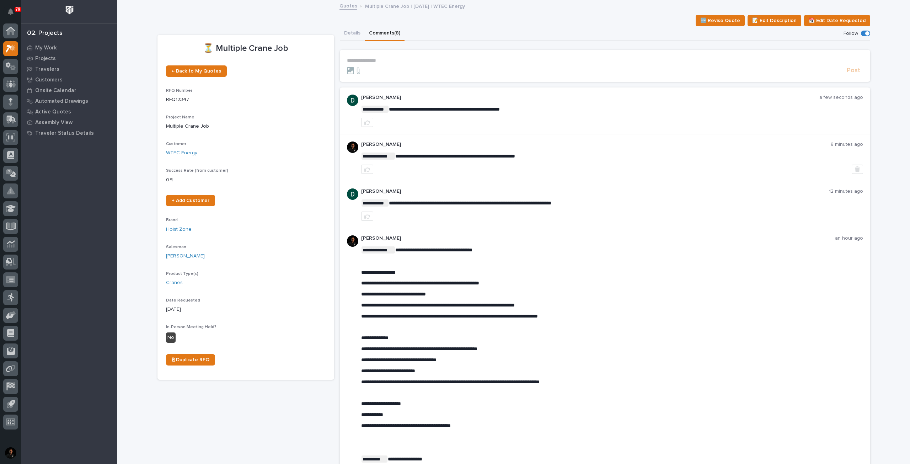 The height and width of the screenshot is (464, 910). I want to click on button: Comments (8), so click(385, 34).